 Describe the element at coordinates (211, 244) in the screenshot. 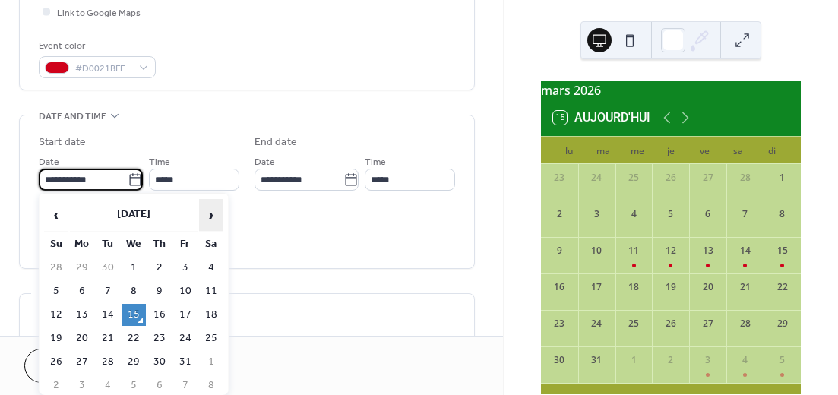

I see `th: Sa` at that location.